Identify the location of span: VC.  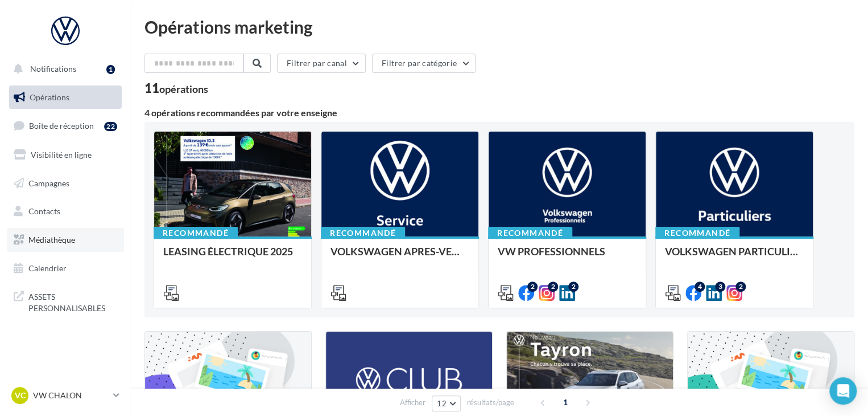
(20, 395).